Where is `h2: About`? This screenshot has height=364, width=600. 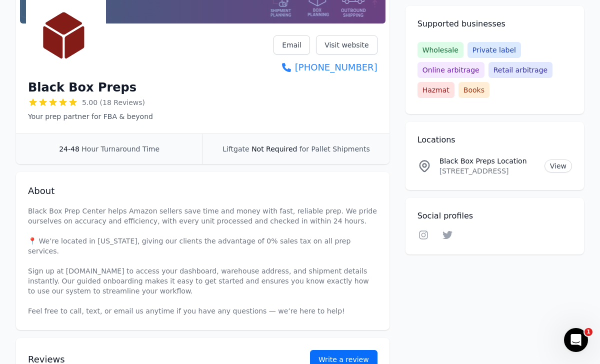
h2: About is located at coordinates (203, 191).